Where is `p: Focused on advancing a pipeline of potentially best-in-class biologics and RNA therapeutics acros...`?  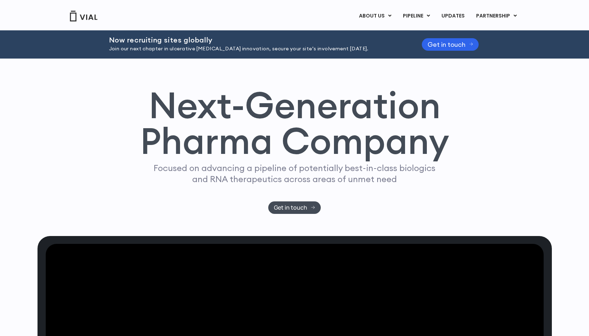
p: Focused on advancing a pipeline of potentially best-in-class biologics and RNA therapeutics acros... is located at coordinates (295, 174).